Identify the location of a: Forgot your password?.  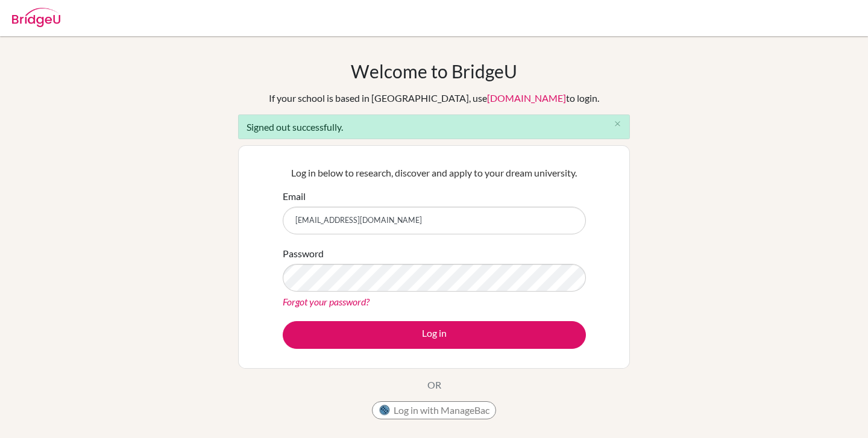
(326, 301).